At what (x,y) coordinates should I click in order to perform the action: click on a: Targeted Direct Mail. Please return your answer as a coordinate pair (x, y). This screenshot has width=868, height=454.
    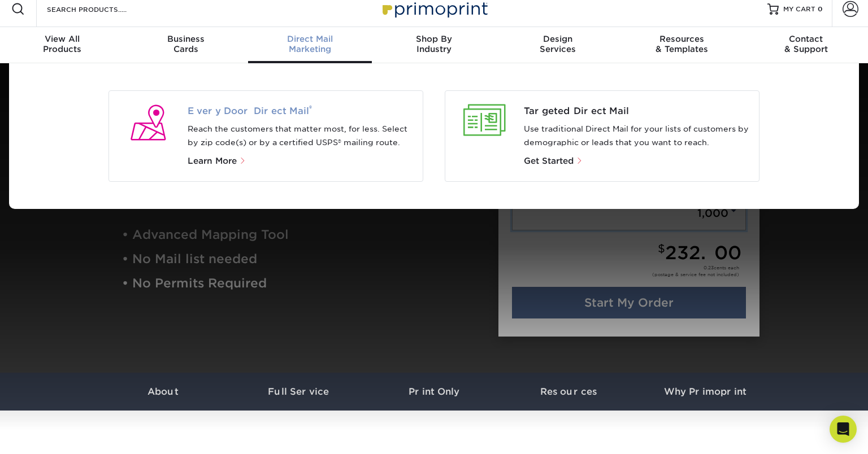
    Looking at the image, I should click on (637, 111).